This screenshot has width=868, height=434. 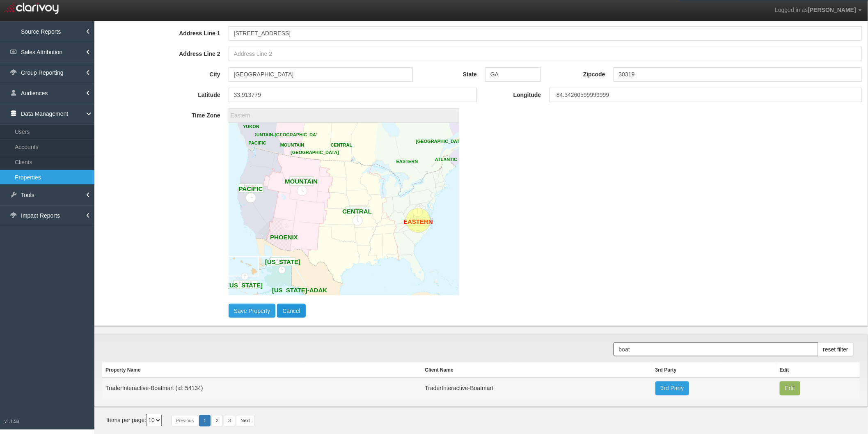 I want to click on a: Previous, so click(x=184, y=422).